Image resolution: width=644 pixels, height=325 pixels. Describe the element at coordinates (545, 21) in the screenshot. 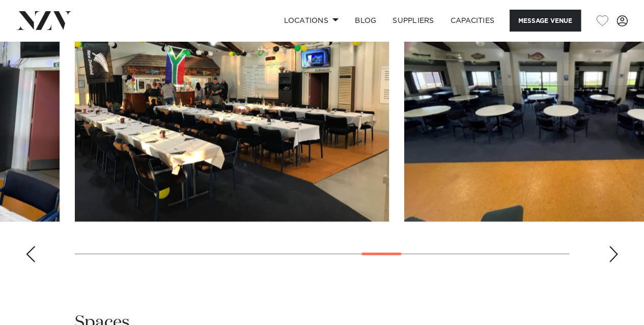

I see `button: Message Venue` at that location.